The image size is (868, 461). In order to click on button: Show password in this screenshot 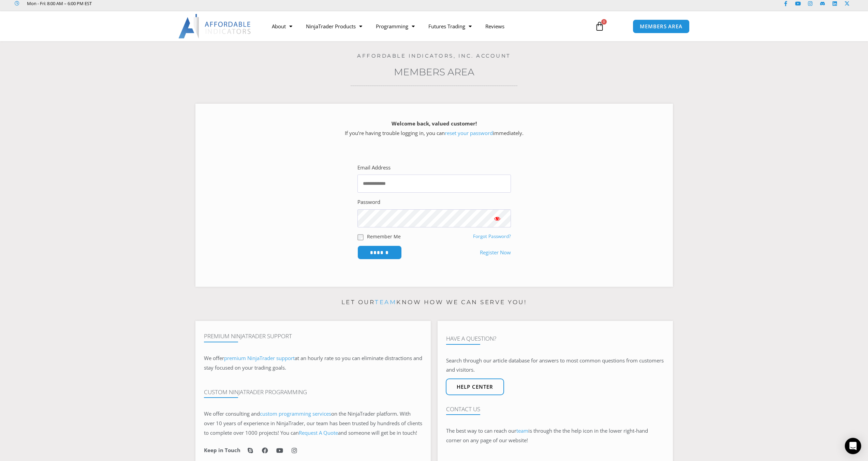, I will do `click(497, 218)`.